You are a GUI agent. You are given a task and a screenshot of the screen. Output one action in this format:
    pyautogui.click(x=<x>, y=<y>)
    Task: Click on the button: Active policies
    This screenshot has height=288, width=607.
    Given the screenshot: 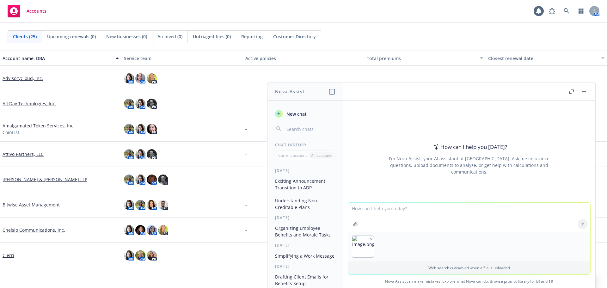 What is the action you would take?
    pyautogui.click(x=303, y=58)
    